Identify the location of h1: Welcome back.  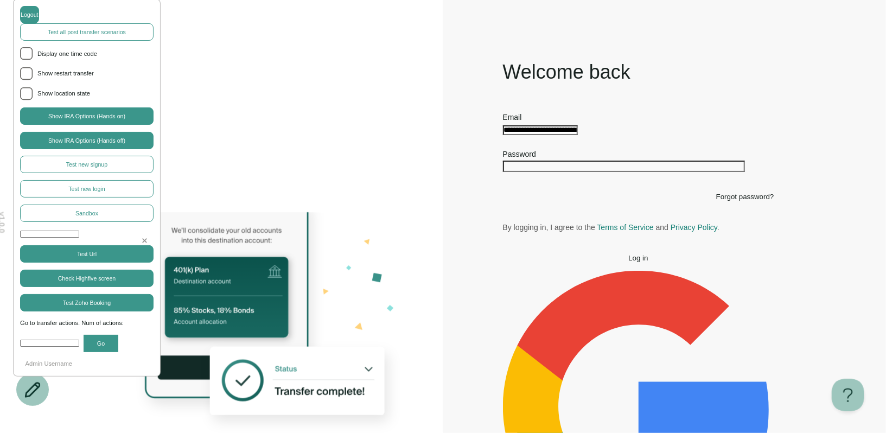
(639, 72).